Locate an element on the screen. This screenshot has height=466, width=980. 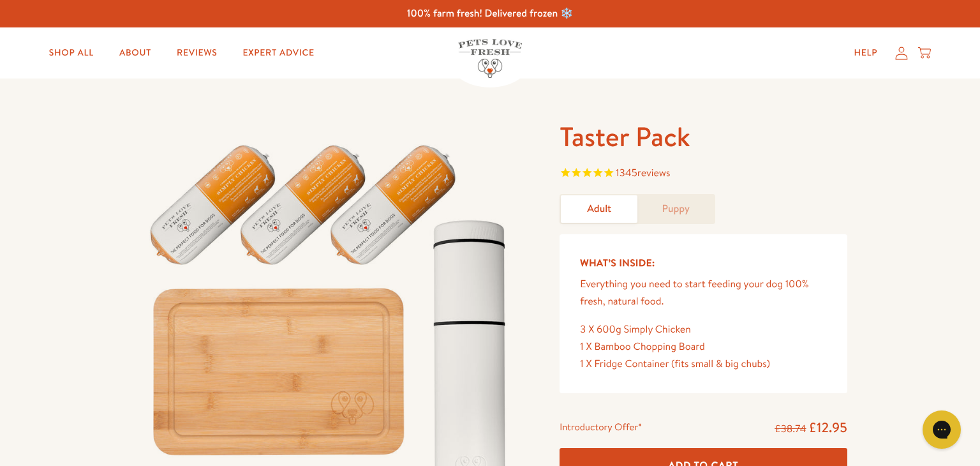
span: reviews is located at coordinates (654, 173).